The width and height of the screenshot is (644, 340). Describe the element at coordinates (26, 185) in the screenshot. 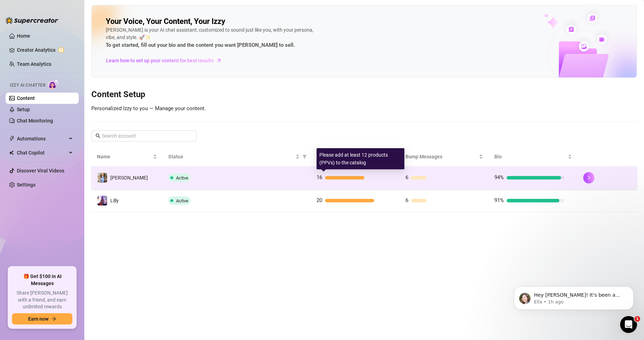

I see `a: Settings` at that location.